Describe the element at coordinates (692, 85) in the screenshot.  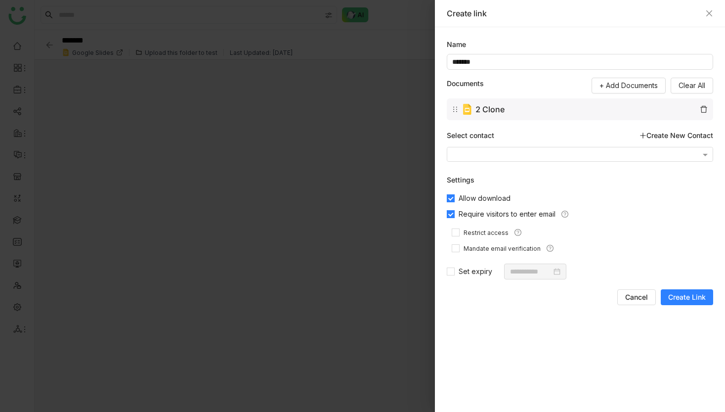
I see `span: Clear All` at that location.